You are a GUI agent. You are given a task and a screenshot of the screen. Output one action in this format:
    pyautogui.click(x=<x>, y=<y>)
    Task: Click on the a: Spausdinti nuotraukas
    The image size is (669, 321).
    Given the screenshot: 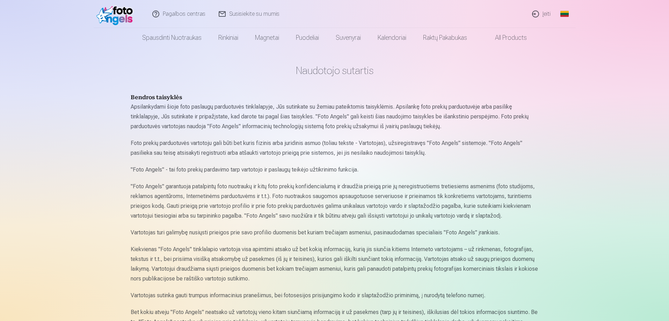 What is the action you would take?
    pyautogui.click(x=172, y=38)
    